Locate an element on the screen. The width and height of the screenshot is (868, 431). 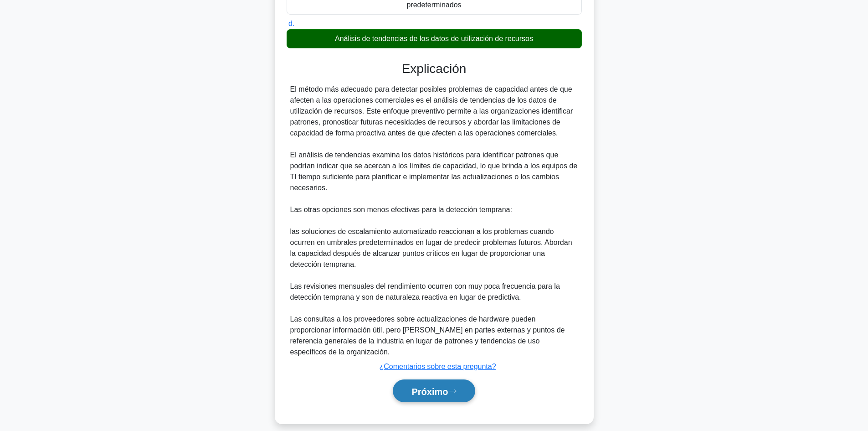
font: Explicación is located at coordinates (434, 68).